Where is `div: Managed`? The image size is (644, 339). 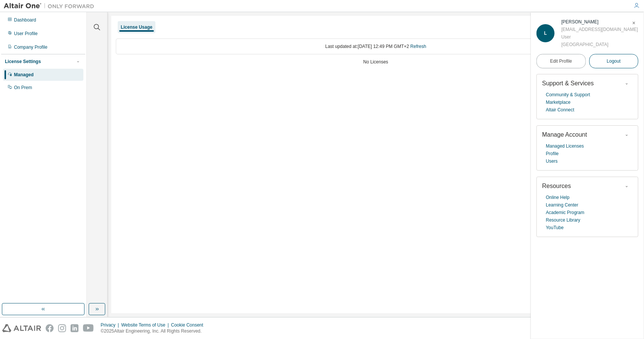 div: Managed is located at coordinates (24, 75).